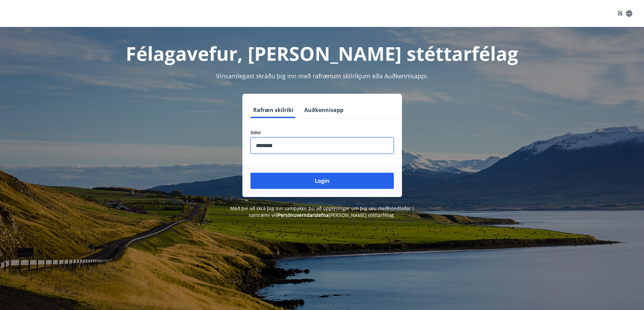 This screenshot has width=644, height=310. I want to click on button: Login, so click(322, 181).